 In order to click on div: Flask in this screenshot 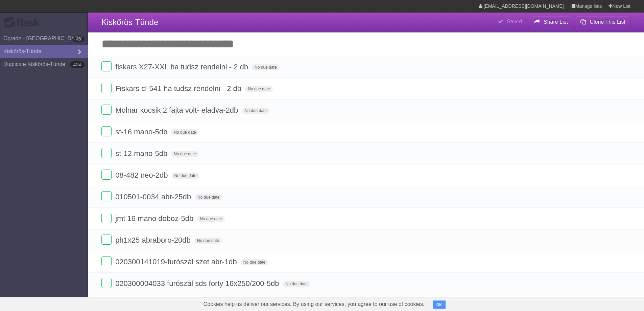, I will do `click(23, 23)`.